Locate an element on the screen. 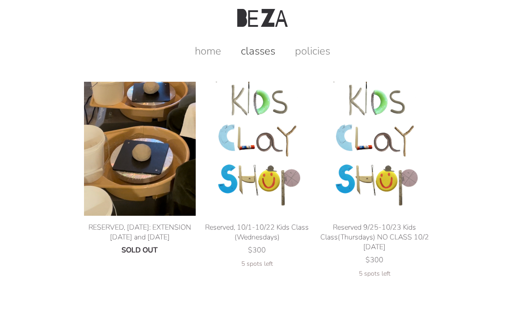 This screenshot has width=525, height=331. a: Reserved, 10/1-10/22 Kids Class (Wednesdays) product photo Reserved, 10/1-10/22 Kids Class (Wedne... is located at coordinates (257, 206).